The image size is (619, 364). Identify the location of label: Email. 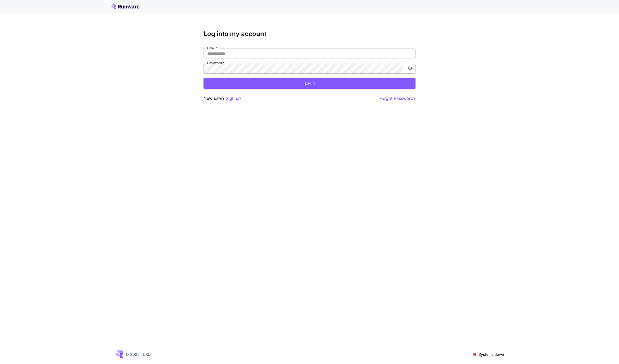
(212, 48).